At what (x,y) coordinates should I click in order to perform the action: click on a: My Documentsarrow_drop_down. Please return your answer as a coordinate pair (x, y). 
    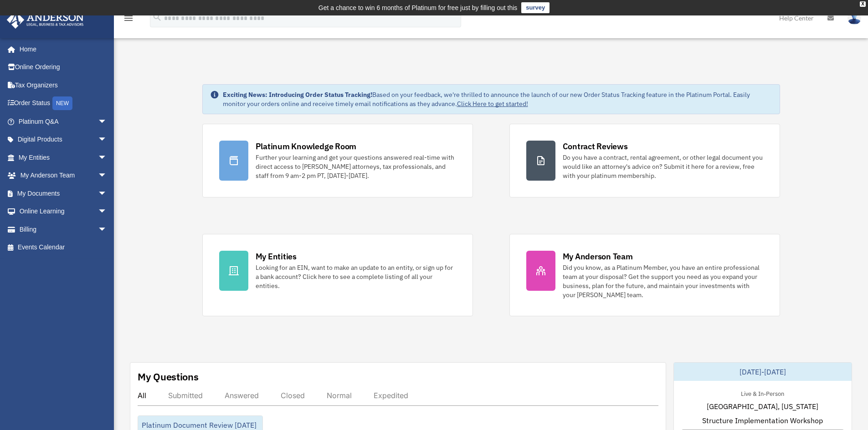
    Looking at the image, I should click on (64, 193).